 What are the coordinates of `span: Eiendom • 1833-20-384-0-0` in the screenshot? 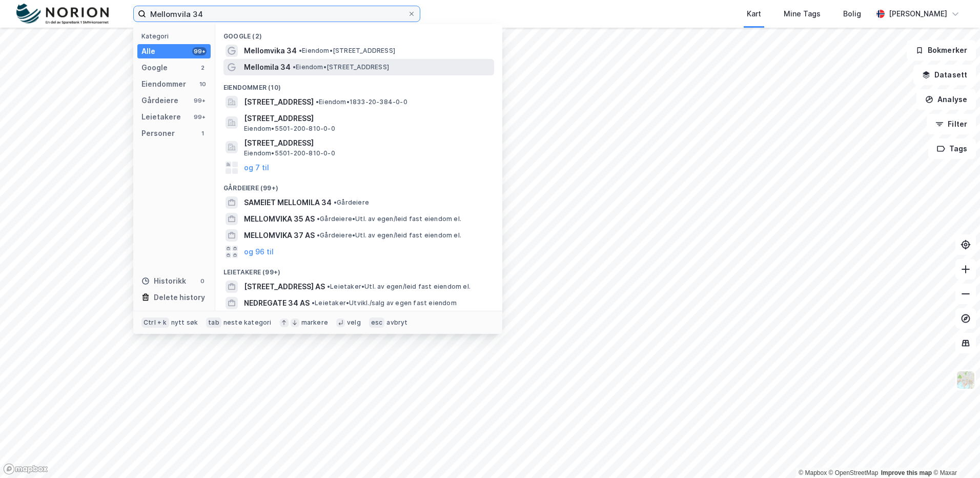 It's located at (362, 102).